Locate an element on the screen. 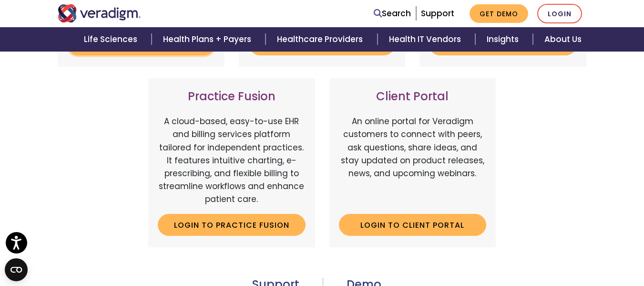 This screenshot has height=286, width=644. h3: Client Portal is located at coordinates (413, 97).